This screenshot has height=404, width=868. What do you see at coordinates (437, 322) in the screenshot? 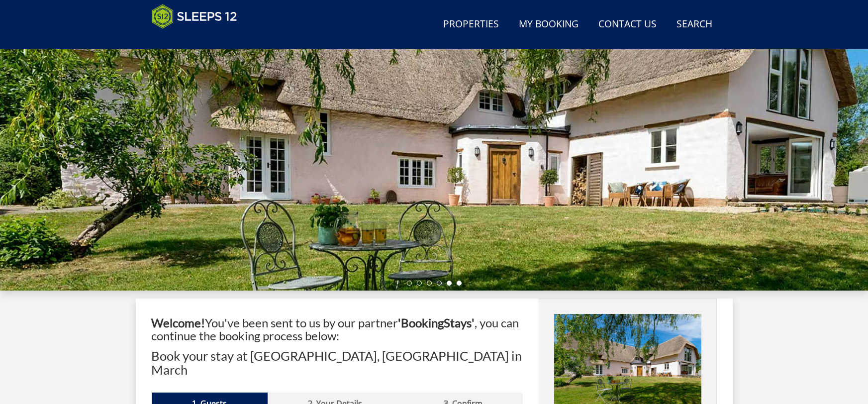
I see `strong: 'BookingStays'` at bounding box center [437, 322].